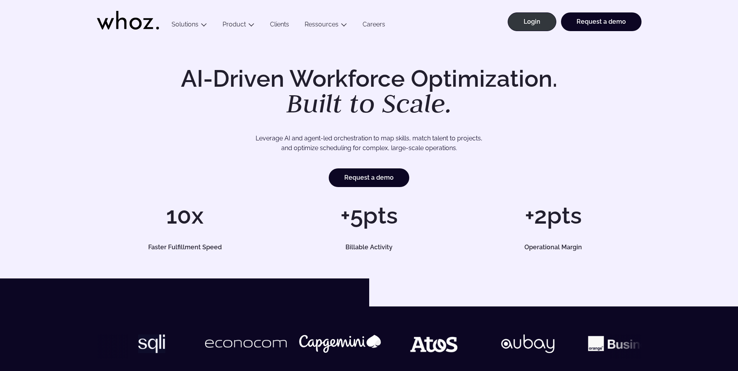 This screenshot has width=738, height=371. What do you see at coordinates (234, 24) in the screenshot?
I see `a: Product` at bounding box center [234, 24].